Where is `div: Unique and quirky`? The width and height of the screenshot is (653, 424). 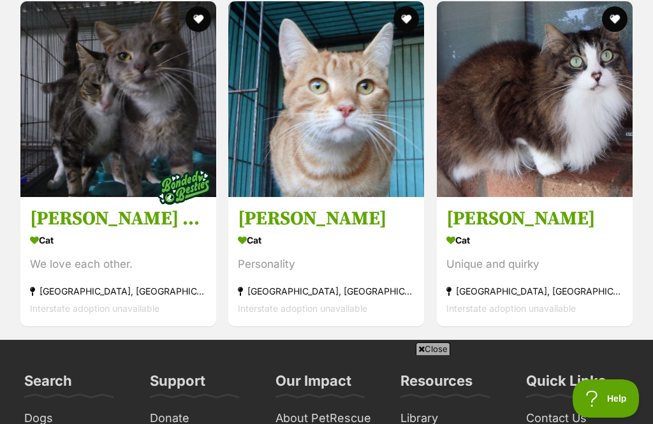
div: Unique and quirky is located at coordinates (535, 263).